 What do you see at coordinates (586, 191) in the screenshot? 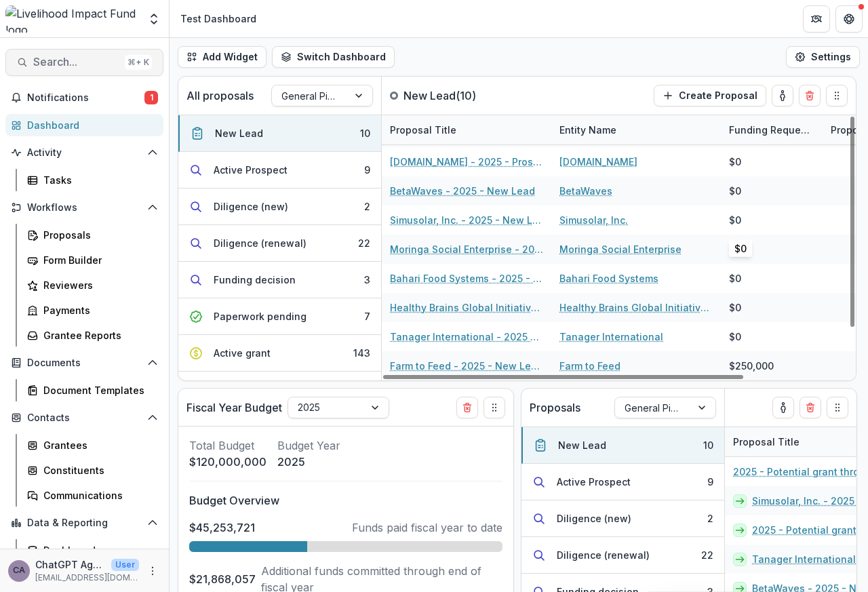
I see `a: BetaWaves` at bounding box center [586, 191].